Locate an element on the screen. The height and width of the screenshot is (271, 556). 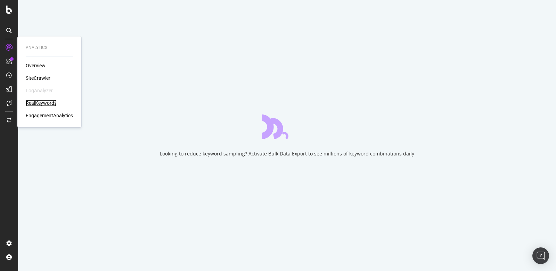
a: LogAnalyzer is located at coordinates (39, 91).